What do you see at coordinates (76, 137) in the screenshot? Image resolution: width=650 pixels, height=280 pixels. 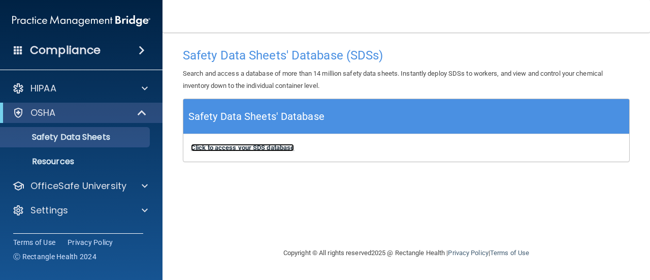 I see `p: Safety Data Sheets` at bounding box center [76, 137].